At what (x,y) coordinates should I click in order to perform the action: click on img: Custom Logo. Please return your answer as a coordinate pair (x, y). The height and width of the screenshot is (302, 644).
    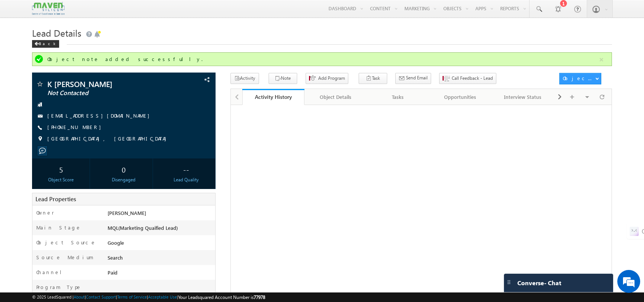
    Looking at the image, I should click on (48, 9).